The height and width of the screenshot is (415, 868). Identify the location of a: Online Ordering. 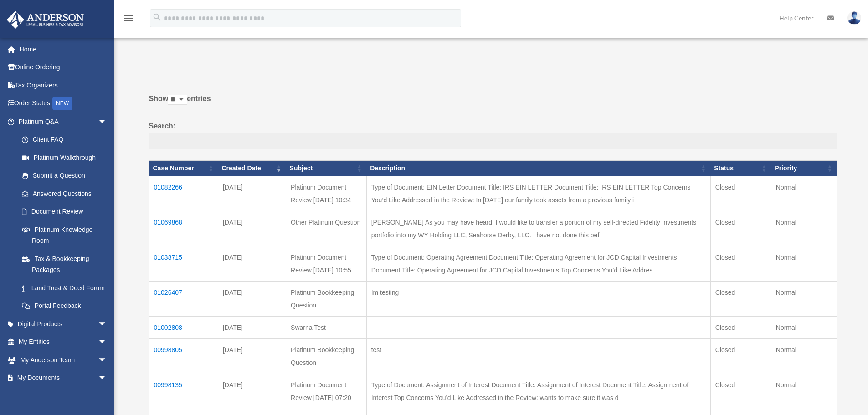
(63, 67).